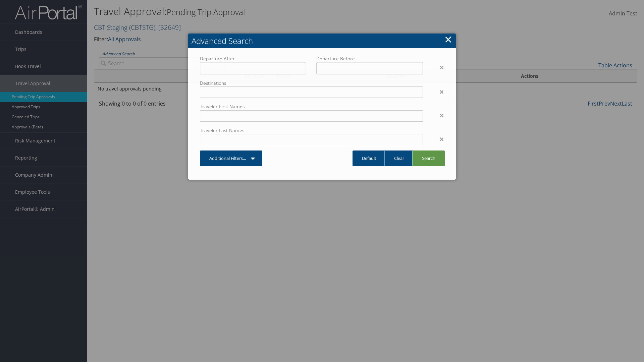 The image size is (644, 362). I want to click on a: Search, so click(428, 158).